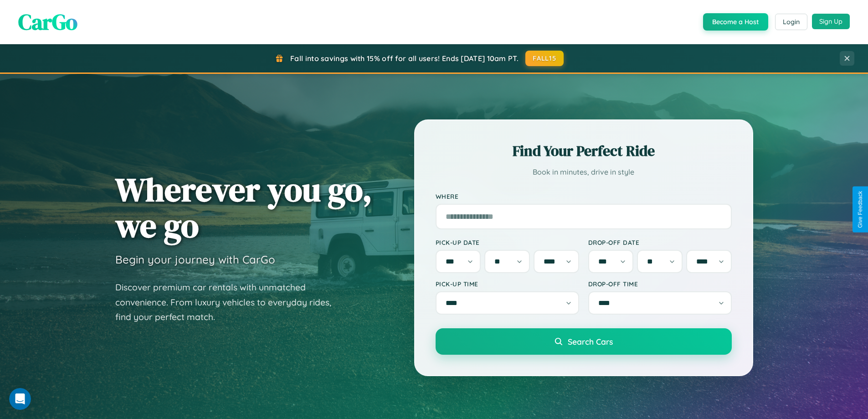 The height and width of the screenshot is (419, 868). I want to click on label: Where, so click(584, 196).